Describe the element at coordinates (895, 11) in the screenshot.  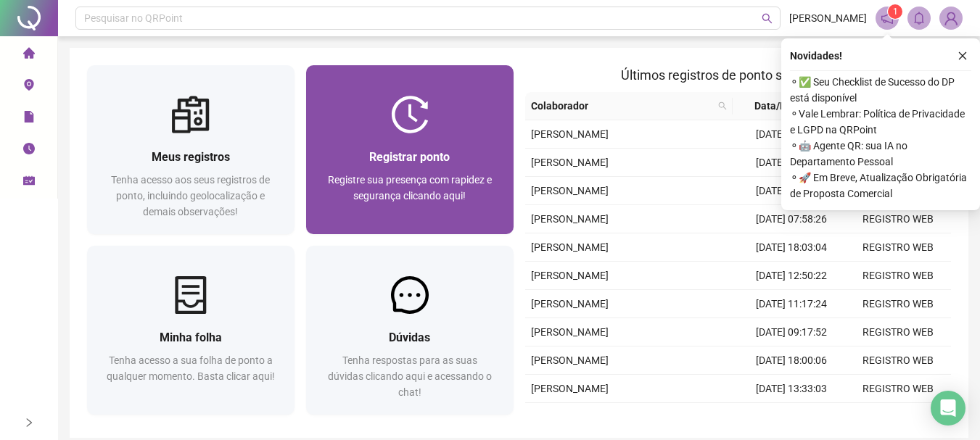
I see `span: 1` at that location.